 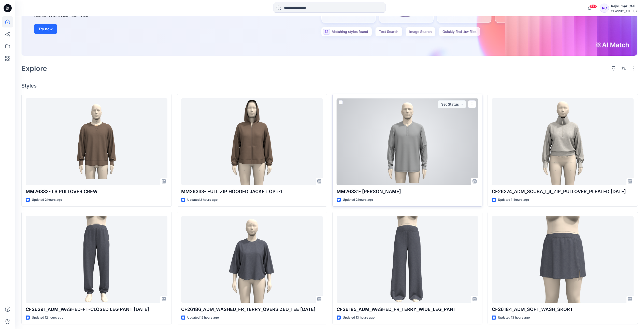 I want to click on p: Updated 11 hours ago, so click(x=513, y=200).